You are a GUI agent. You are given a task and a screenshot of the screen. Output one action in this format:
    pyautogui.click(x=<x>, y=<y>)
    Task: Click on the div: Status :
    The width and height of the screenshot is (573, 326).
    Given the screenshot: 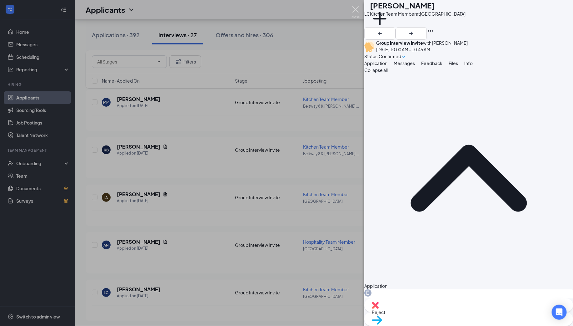 What is the action you would take?
    pyautogui.click(x=372, y=56)
    